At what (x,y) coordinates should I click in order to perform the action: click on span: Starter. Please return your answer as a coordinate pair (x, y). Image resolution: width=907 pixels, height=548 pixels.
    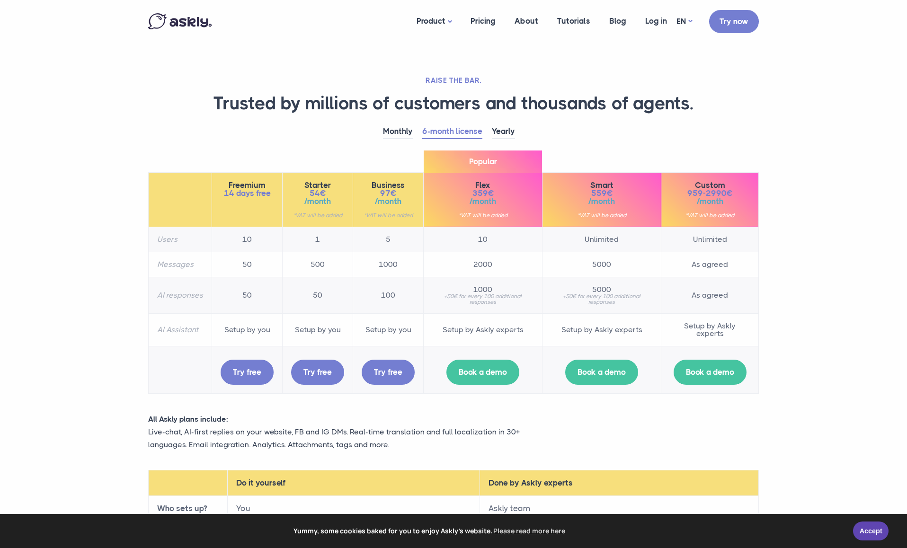
    Looking at the image, I should click on (318, 185).